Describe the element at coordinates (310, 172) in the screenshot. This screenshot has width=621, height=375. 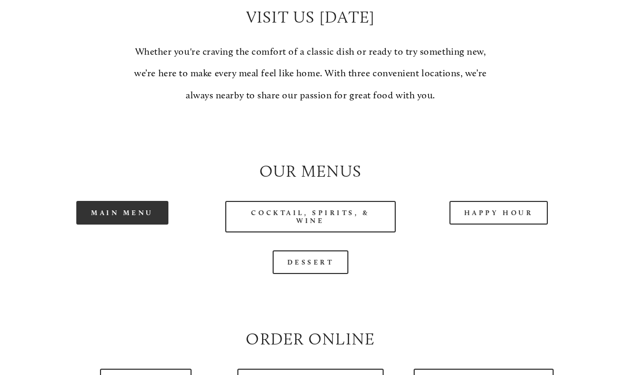
I see `h2: Our Menus` at that location.